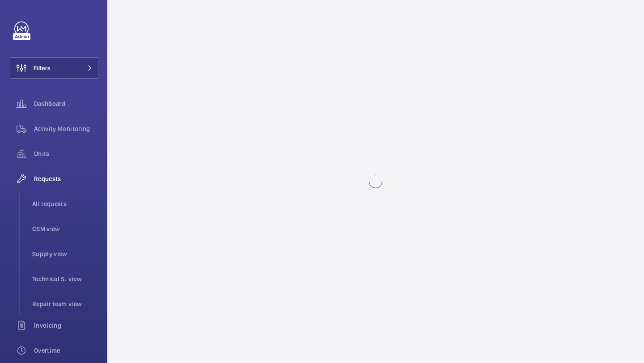  What do you see at coordinates (66, 350) in the screenshot?
I see `span: Overtime` at bounding box center [66, 350].